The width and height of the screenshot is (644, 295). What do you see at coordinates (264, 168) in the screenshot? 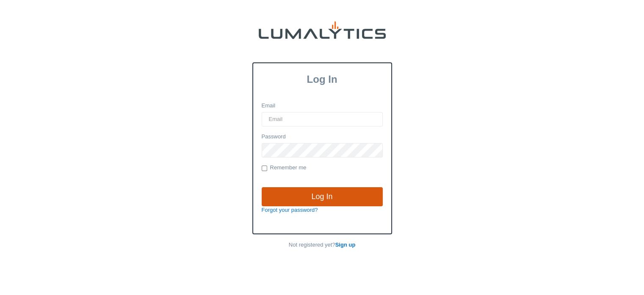
I see `input: Remember me` at bounding box center [264, 168].